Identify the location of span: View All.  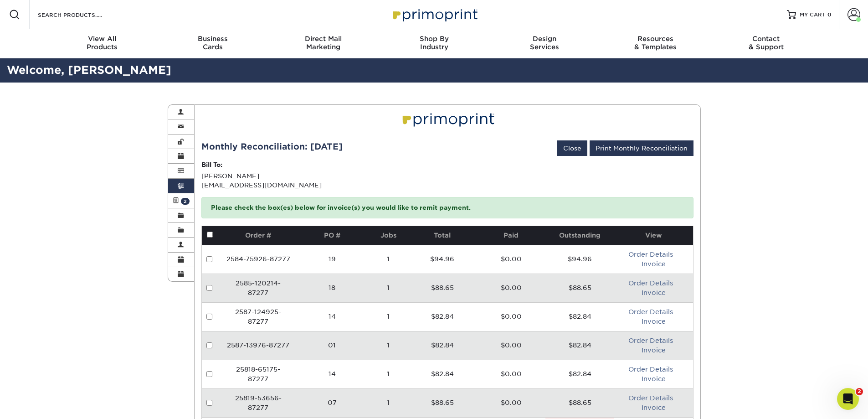
(102, 39).